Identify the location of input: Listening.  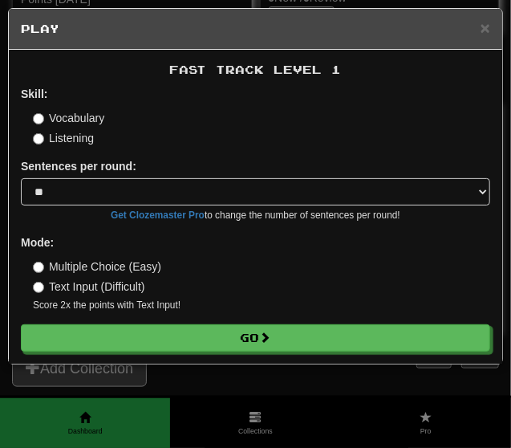
(39, 139).